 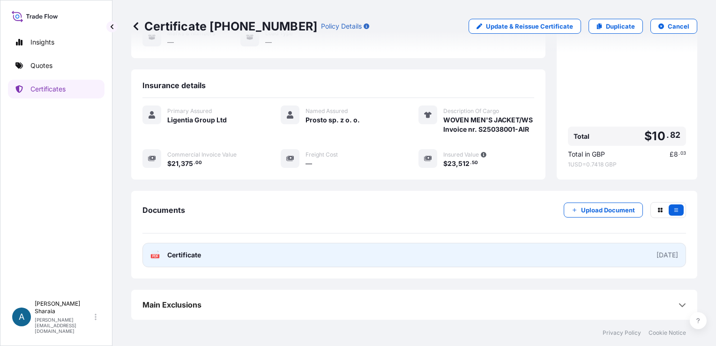 What do you see at coordinates (48, 89) in the screenshot?
I see `p: Certificates` at bounding box center [48, 89].